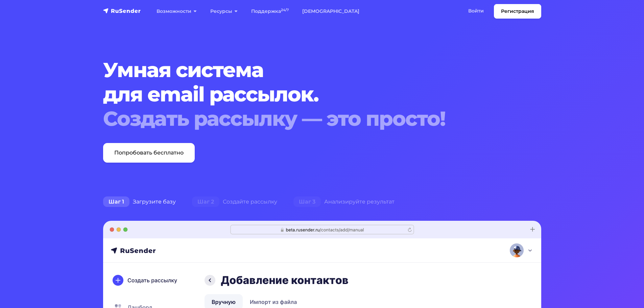  What do you see at coordinates (116, 202) in the screenshot?
I see `span: Шаг 1` at bounding box center [116, 202].